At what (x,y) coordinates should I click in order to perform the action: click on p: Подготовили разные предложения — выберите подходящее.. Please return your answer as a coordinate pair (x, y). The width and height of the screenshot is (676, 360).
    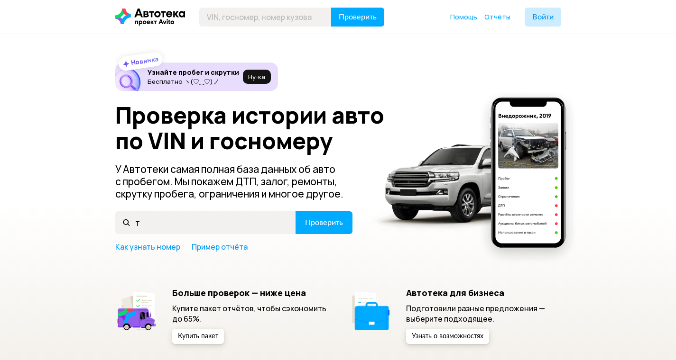
    Looking at the image, I should click on (483, 314).